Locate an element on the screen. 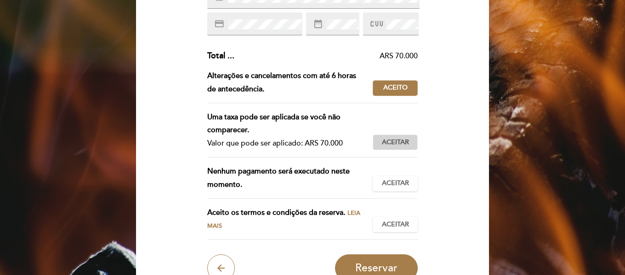  i: credit_card is located at coordinates (219, 24).